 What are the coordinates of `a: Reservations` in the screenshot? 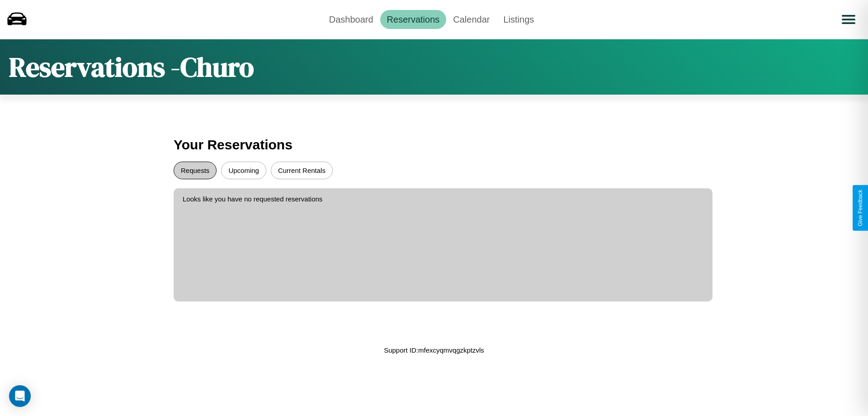 It's located at (413, 19).